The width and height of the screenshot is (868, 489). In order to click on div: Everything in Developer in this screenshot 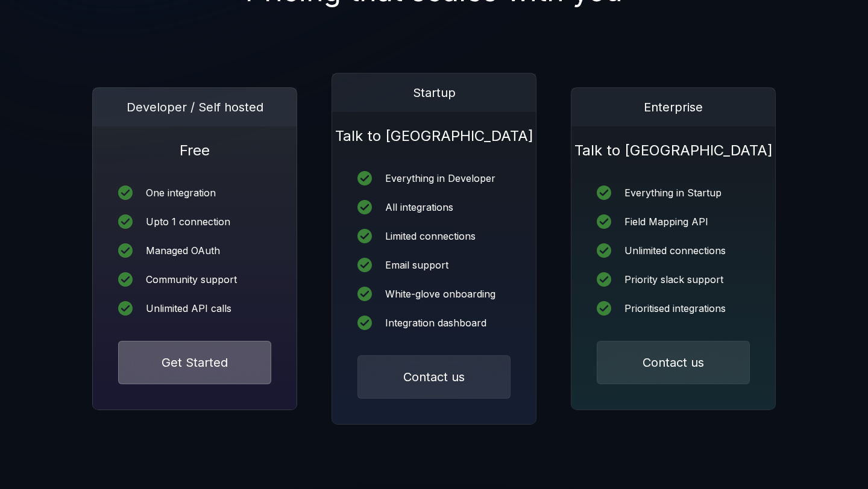, I will do `click(440, 178)`.